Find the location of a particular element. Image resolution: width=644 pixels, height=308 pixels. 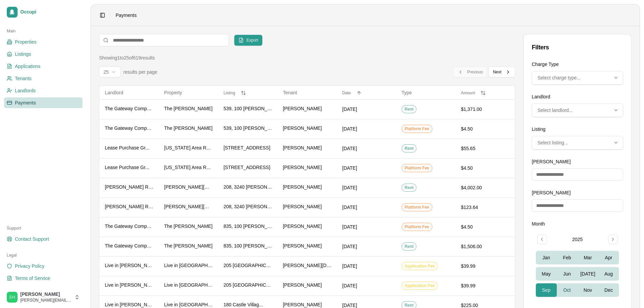

button: Jun is located at coordinates (567, 274).